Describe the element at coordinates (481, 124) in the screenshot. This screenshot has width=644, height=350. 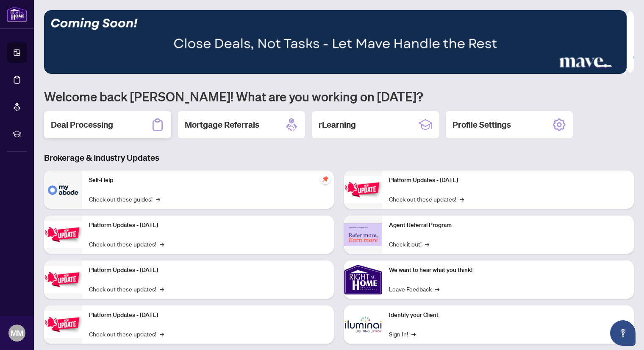
I see `h2: Profile Settings` at that location.